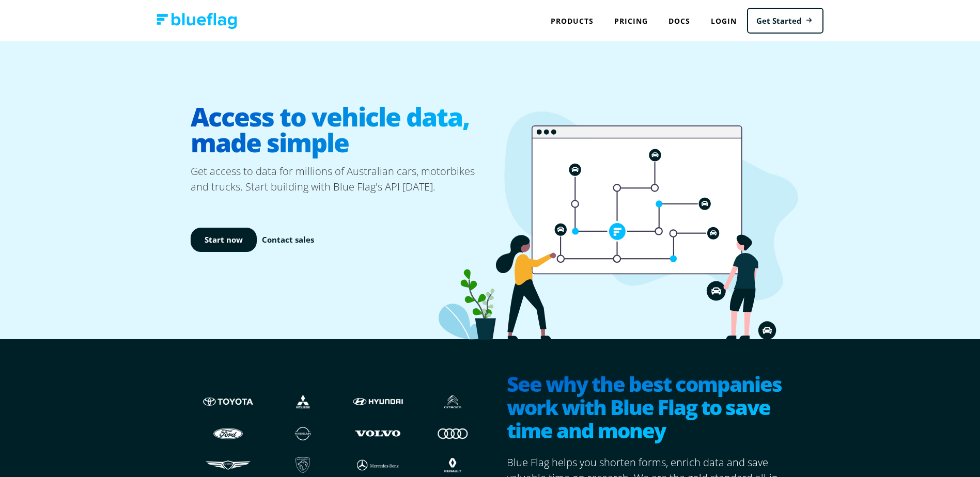  I want to click on img: Nissan logo, so click(303, 433).